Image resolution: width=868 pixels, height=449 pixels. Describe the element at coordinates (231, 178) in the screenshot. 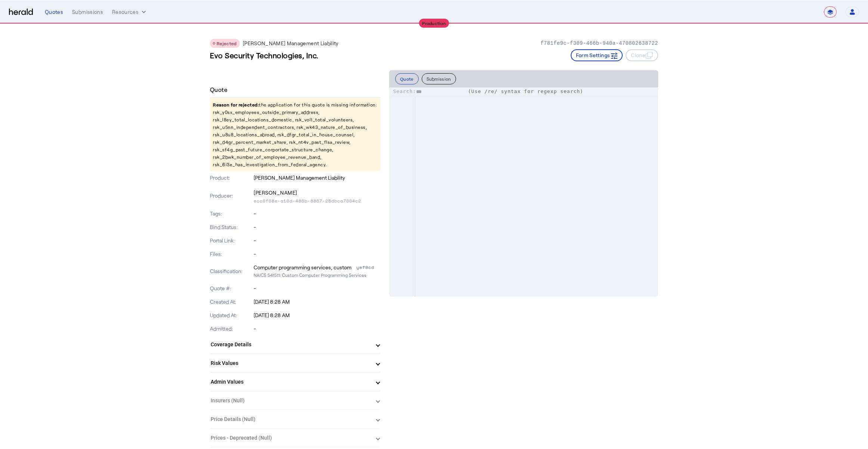

I see `p: Product:` at that location.